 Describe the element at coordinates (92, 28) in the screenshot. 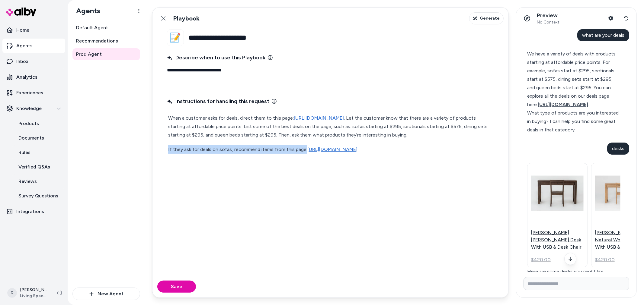

I see `span: Default Agent` at that location.